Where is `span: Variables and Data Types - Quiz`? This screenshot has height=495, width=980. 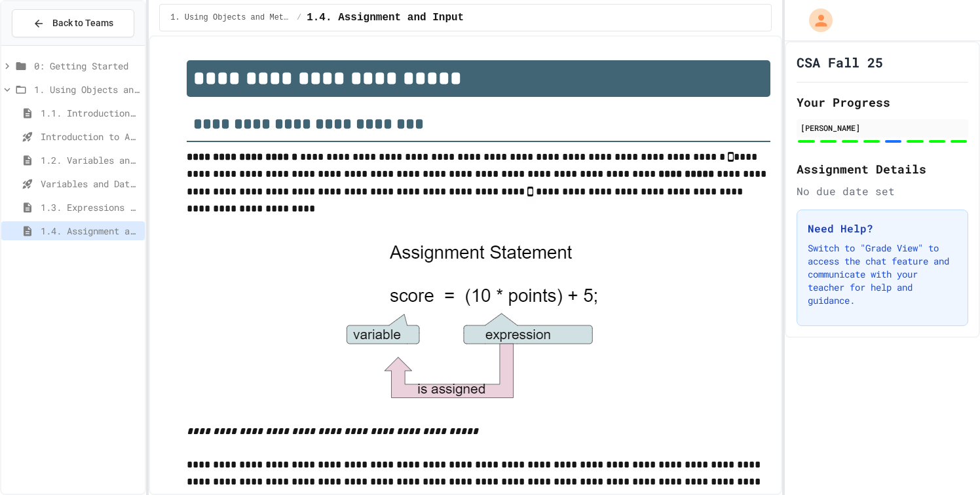 span: Variables and Data Types - Quiz is located at coordinates (90, 183).